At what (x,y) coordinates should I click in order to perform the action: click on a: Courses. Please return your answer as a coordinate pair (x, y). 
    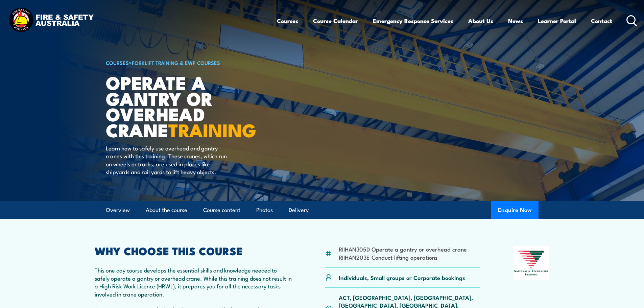
    Looking at the image, I should click on (287, 21).